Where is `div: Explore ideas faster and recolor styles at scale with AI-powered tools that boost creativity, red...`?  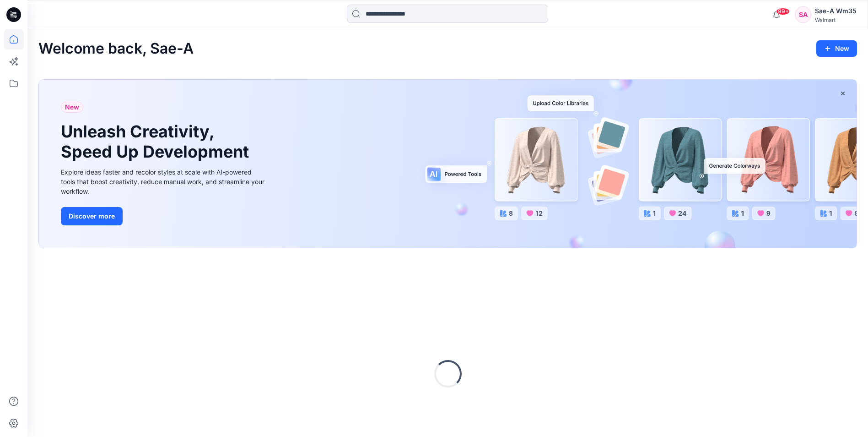
div: Explore ideas faster and recolor styles at scale with AI-powered tools that boost creativity, red... is located at coordinates (164, 181).